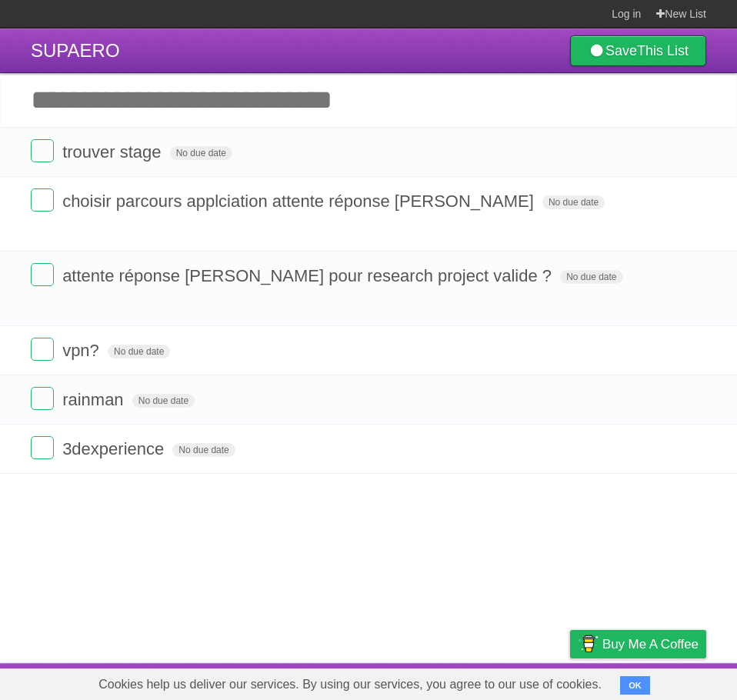 This screenshot has height=700, width=737. Describe the element at coordinates (447, 681) in the screenshot. I see `a: Developers` at that location.